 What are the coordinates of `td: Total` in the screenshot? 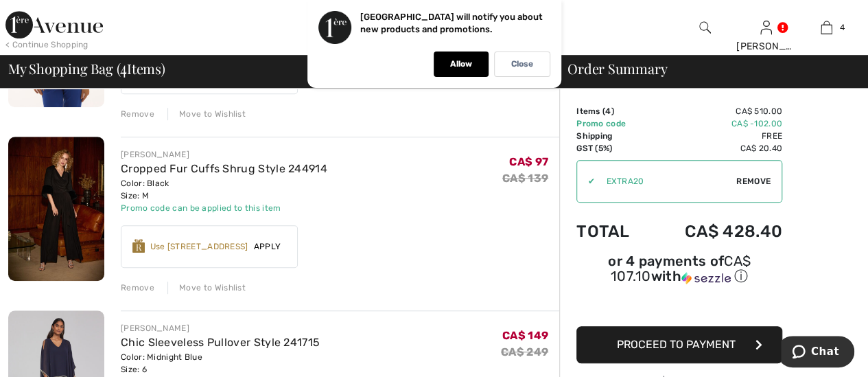 It's located at (613, 232).